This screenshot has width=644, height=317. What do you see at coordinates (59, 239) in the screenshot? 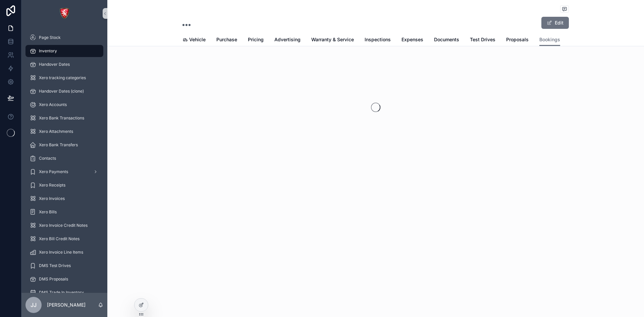
I see `span: Xero Bill Credit Notes` at bounding box center [59, 239].